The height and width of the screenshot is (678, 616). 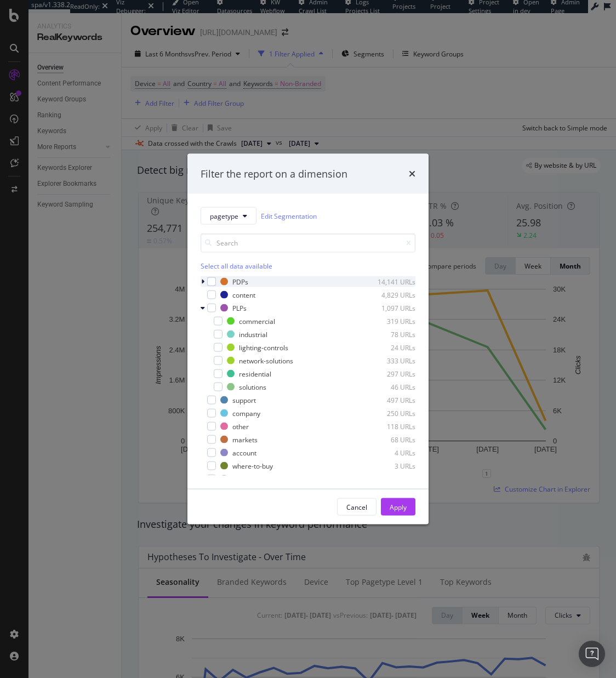 What do you see at coordinates (389, 479) in the screenshot?
I see `div: 2 URLs` at bounding box center [389, 479].